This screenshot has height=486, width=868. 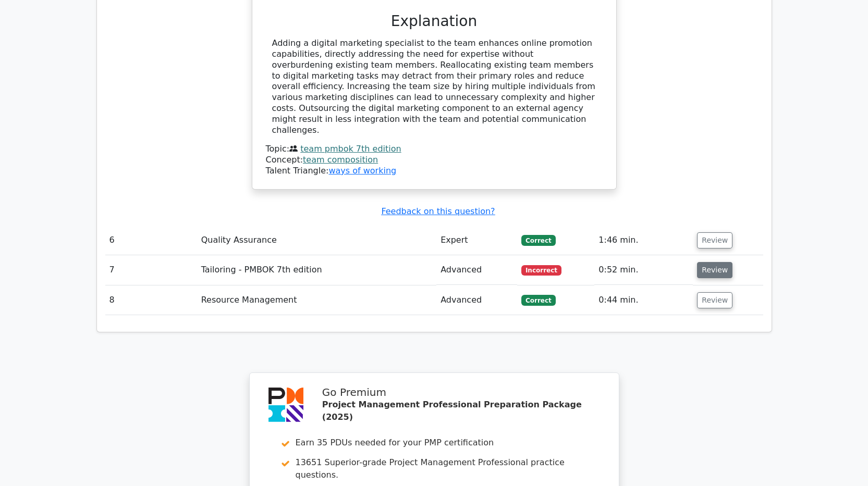 I want to click on td: 8, so click(x=151, y=300).